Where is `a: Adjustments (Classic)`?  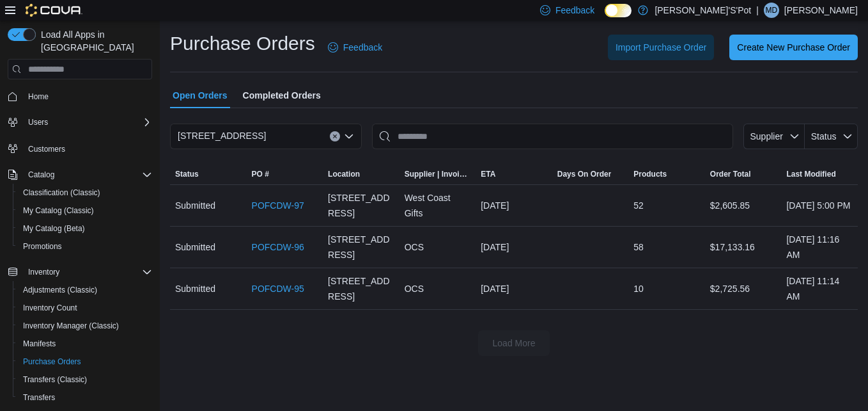
a: Adjustments (Classic) is located at coordinates (60, 290).